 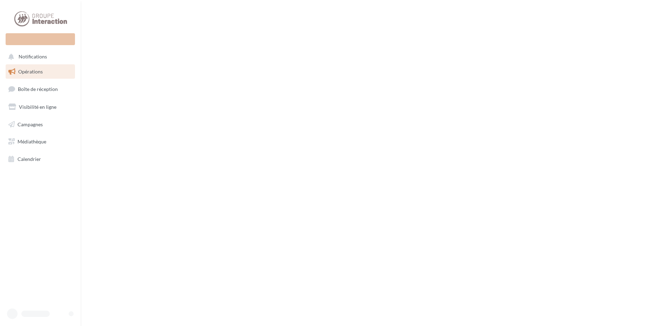 I want to click on span: Calendrier, so click(x=29, y=159).